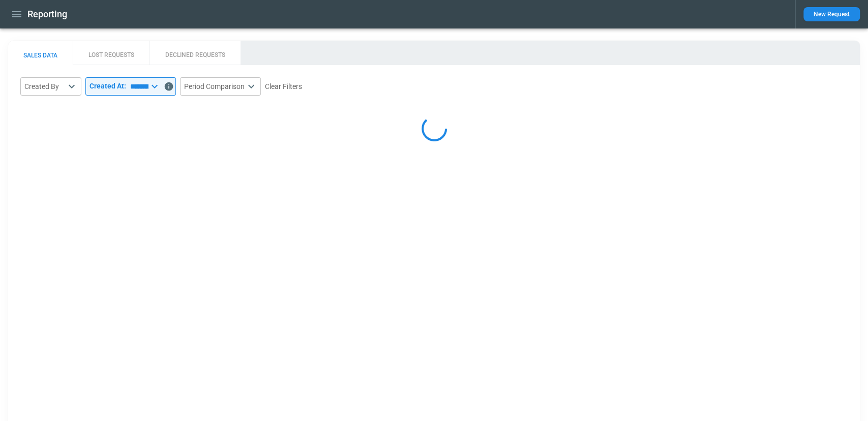 The width and height of the screenshot is (868, 421). Describe the element at coordinates (169, 87) in the screenshot. I see `svg: Data includes activity through 30/09/2025 (end of day UTC)` at that location.